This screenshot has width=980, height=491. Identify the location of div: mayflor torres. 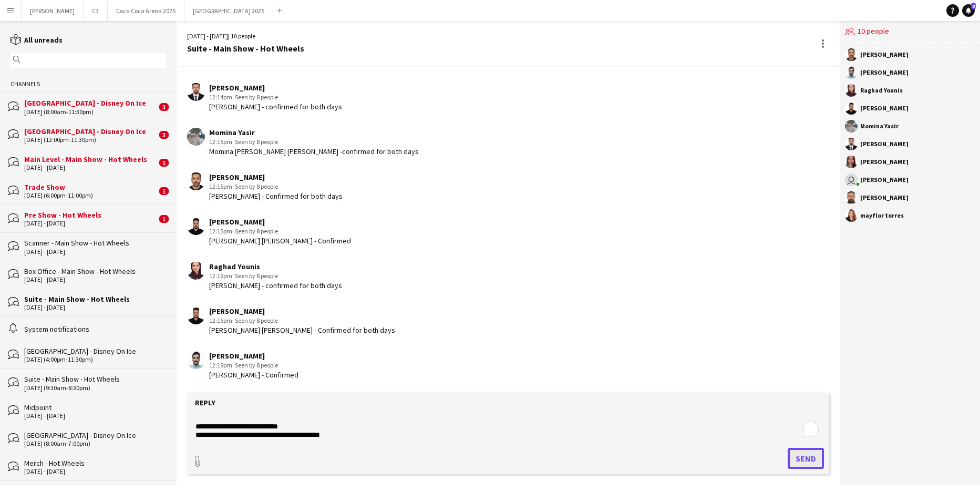
(882, 215).